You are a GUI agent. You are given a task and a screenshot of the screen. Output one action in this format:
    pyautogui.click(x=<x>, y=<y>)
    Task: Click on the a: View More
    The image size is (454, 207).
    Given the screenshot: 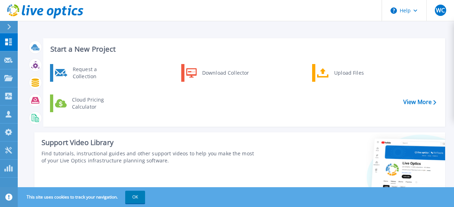 What is the action you would take?
    pyautogui.click(x=420, y=102)
    